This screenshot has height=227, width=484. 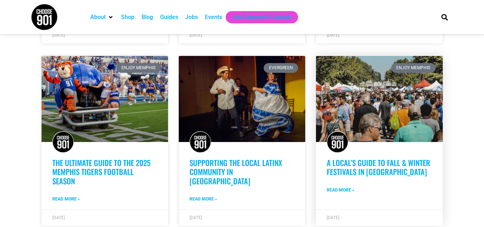 I want to click on div: Blog, so click(x=147, y=17).